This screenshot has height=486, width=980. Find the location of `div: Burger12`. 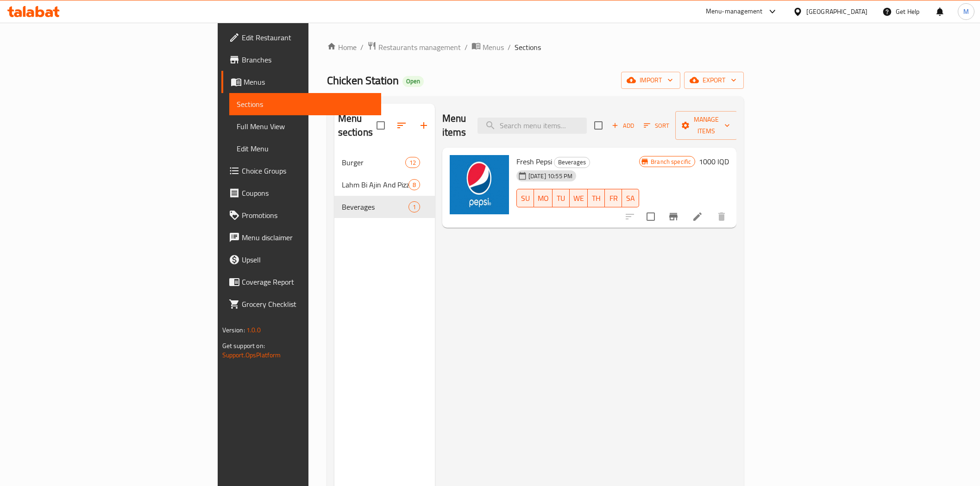

div: Burger12 is located at coordinates (384, 163).